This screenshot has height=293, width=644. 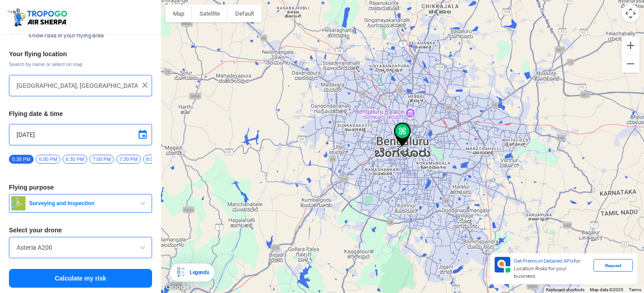 What do you see at coordinates (606, 290) in the screenshot?
I see `span: Map data ©2025` at bounding box center [606, 290].